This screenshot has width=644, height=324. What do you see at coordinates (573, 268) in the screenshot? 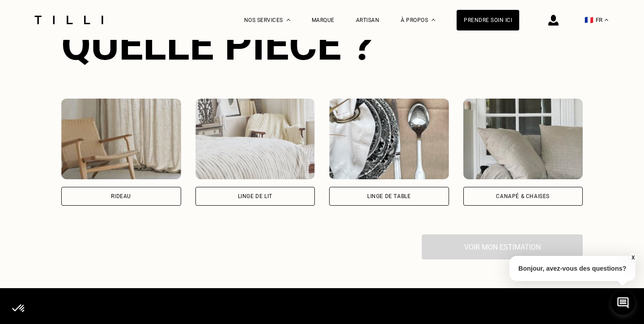
I see `p: Bonjour, avez-vous des questions?` at bounding box center [573, 268].